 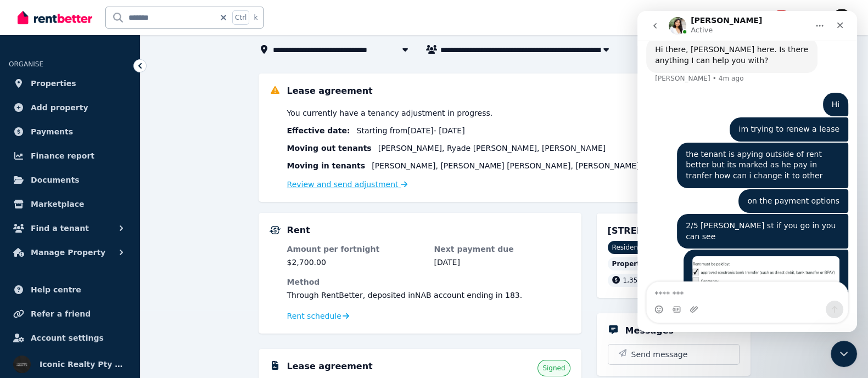 What do you see at coordinates (70, 204) in the screenshot?
I see `a: Marketplace` at bounding box center [70, 204].